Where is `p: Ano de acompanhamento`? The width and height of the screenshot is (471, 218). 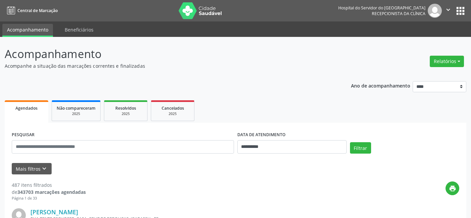
p: Ano de acompanhamento is located at coordinates (381, 85).